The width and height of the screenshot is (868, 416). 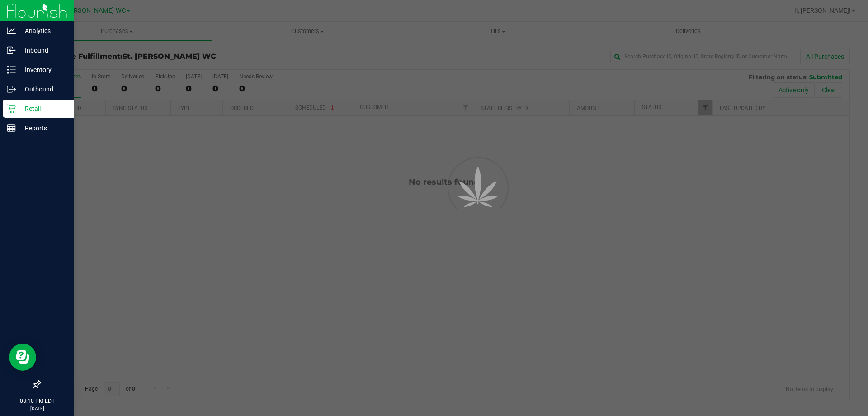 What do you see at coordinates (11, 89) in the screenshot?
I see `inline-svg: Outbound` at bounding box center [11, 89].